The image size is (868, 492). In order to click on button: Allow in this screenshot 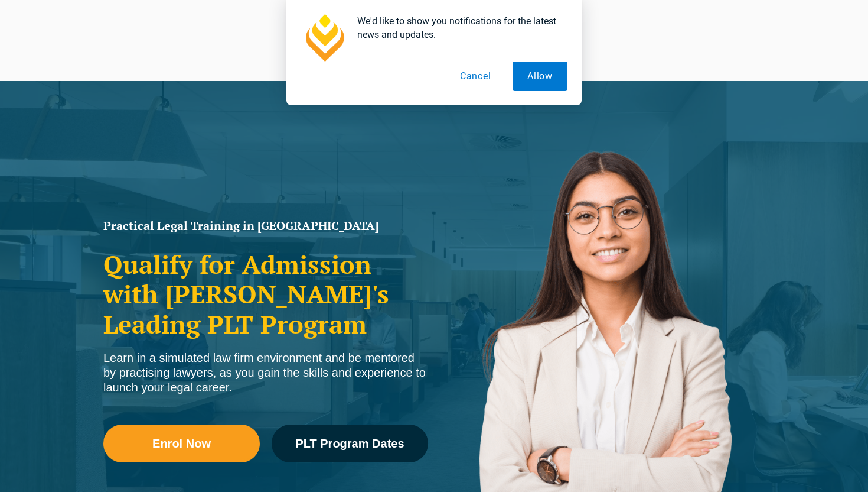, I will do `click(540, 76)`.